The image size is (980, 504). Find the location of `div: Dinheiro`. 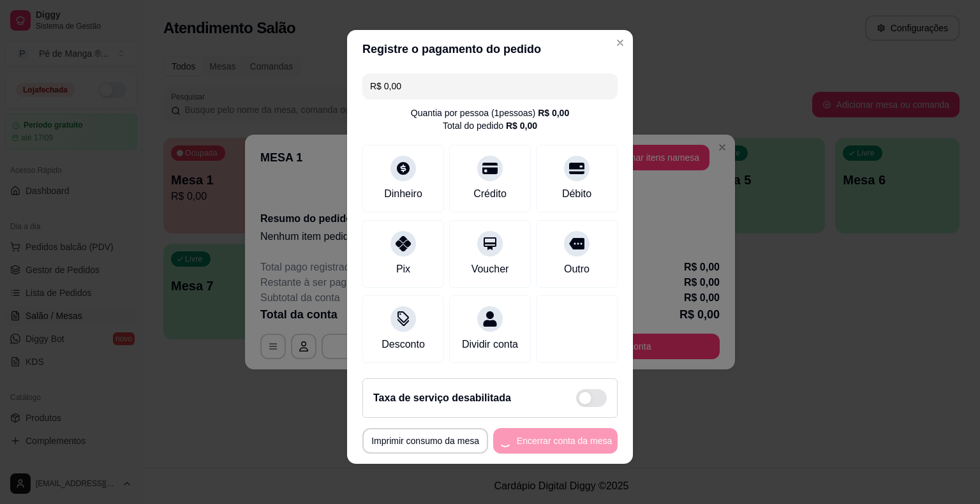

div: Dinheiro is located at coordinates (403, 194).